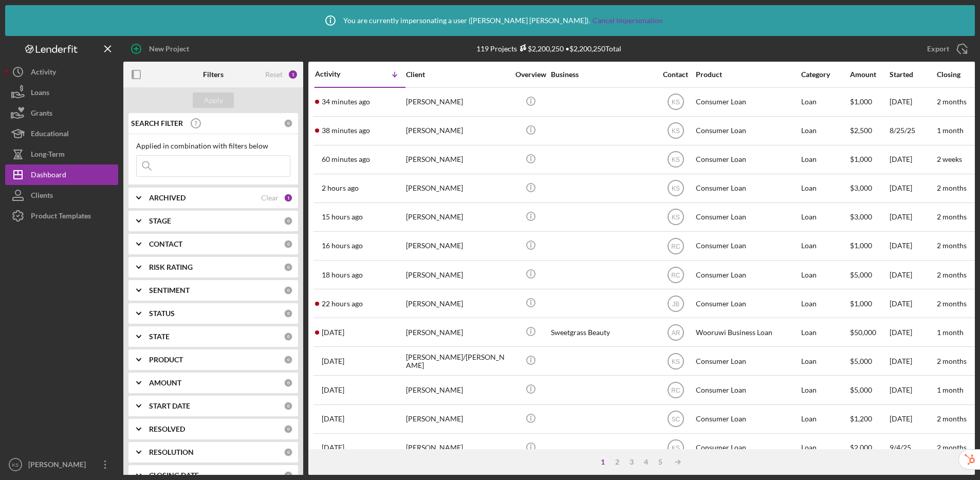 The image size is (980, 480). What do you see at coordinates (43, 73) in the screenshot?
I see `div: Activity` at bounding box center [43, 73].